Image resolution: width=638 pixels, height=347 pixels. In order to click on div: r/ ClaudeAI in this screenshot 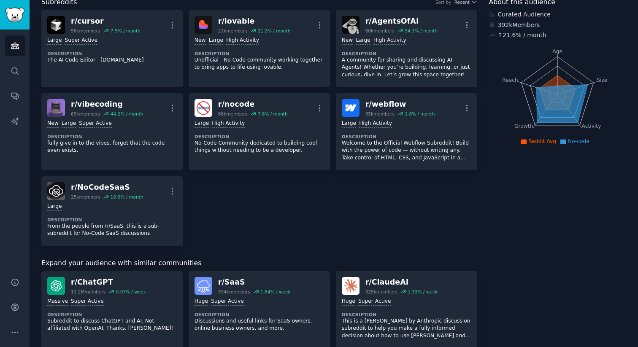, I will do `click(402, 282)`.